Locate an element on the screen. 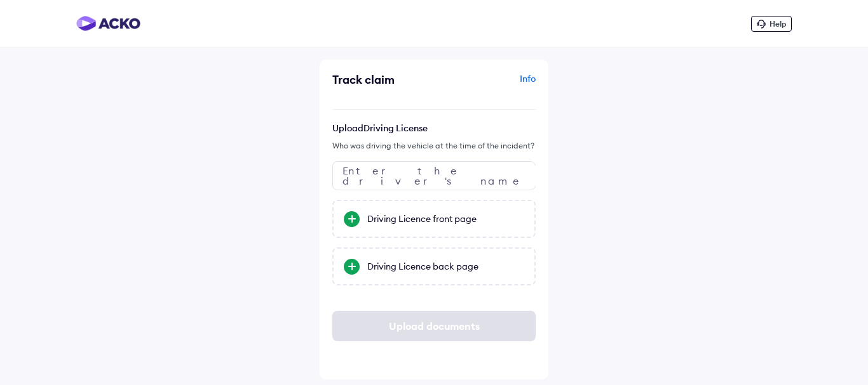 The width and height of the screenshot is (868, 385). p: Upload Driving License is located at coordinates (434, 128).